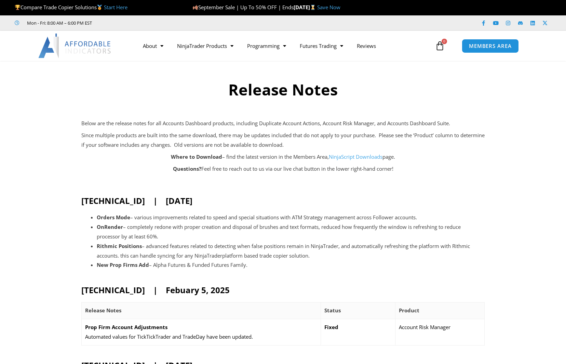 This screenshot has height=364, width=566. I want to click on h2: Release Notes, so click(283, 90).